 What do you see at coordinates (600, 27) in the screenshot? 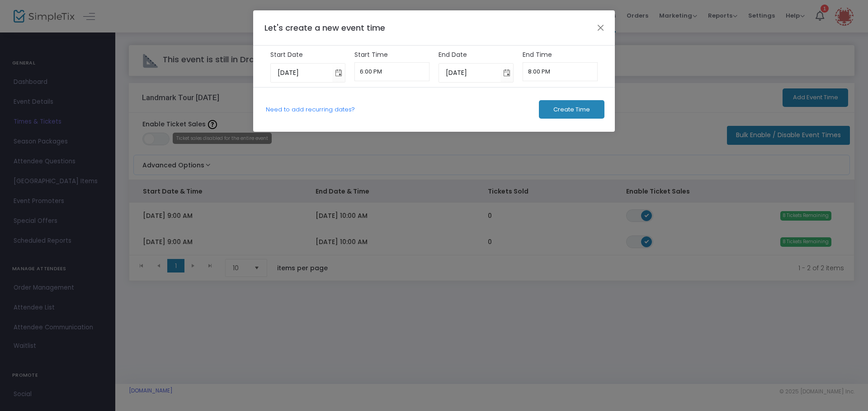
I see `button: Close` at bounding box center [600, 27].